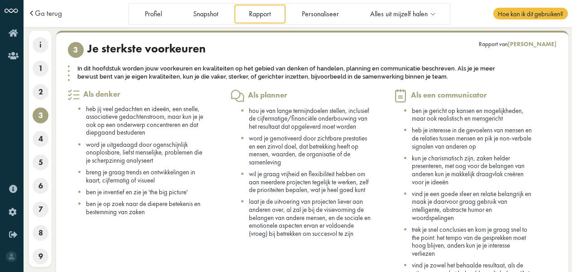 The image size is (572, 272). I want to click on span: laat je de uitvoering van projecten liever aan anderen over, al zal je bij de visievorming de bel..., so click(309, 218).